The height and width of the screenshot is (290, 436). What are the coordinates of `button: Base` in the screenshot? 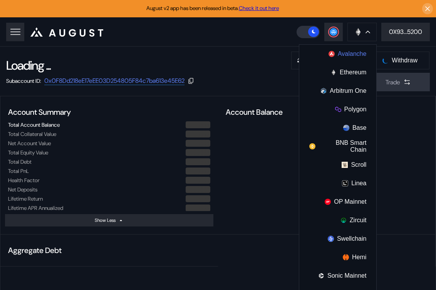 It's located at (338, 128).